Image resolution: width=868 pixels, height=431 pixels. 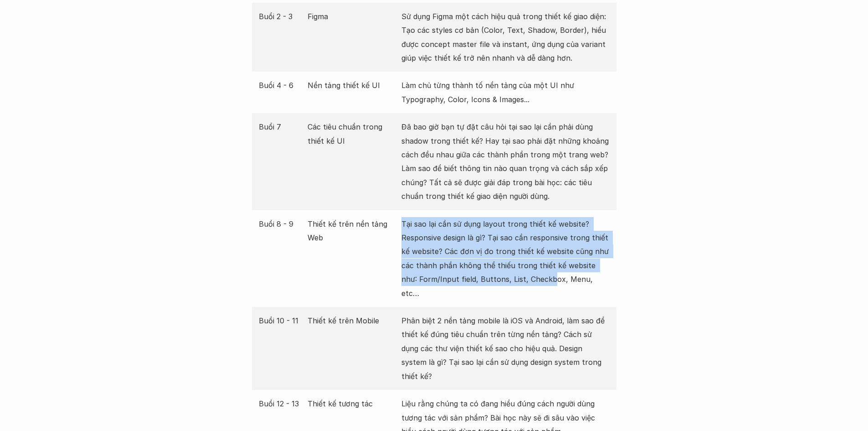 What do you see at coordinates (281, 321) in the screenshot?
I see `p: Buổi 10 - 11` at bounding box center [281, 321].